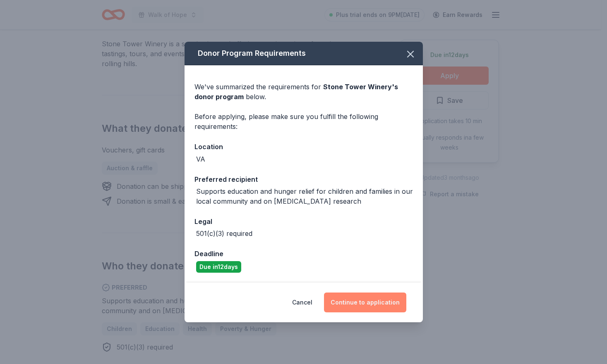 The height and width of the screenshot is (364, 607). Describe the element at coordinates (224, 233) in the screenshot. I see `div: 501(c)(3) required` at that location.